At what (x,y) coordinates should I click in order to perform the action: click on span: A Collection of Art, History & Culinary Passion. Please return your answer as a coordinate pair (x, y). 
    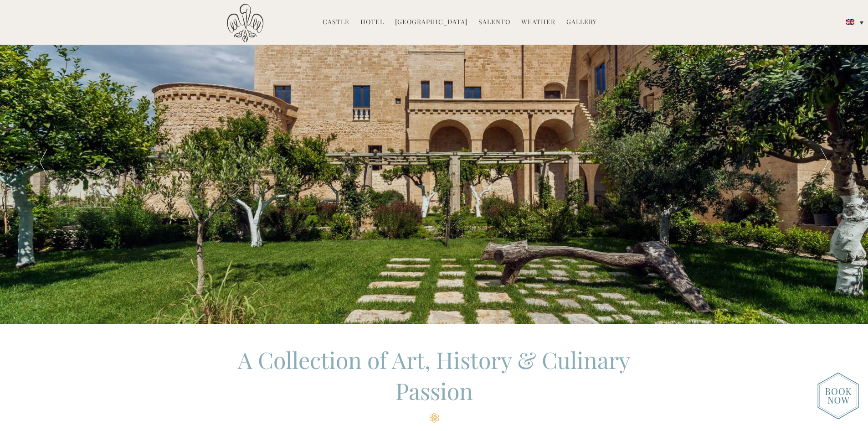
    Looking at the image, I should click on (434, 375).